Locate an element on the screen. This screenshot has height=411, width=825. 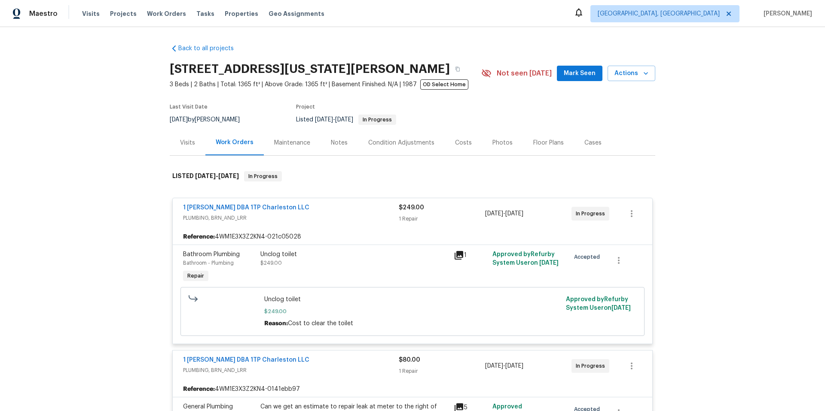
div: Cases is located at coordinates (593, 143).